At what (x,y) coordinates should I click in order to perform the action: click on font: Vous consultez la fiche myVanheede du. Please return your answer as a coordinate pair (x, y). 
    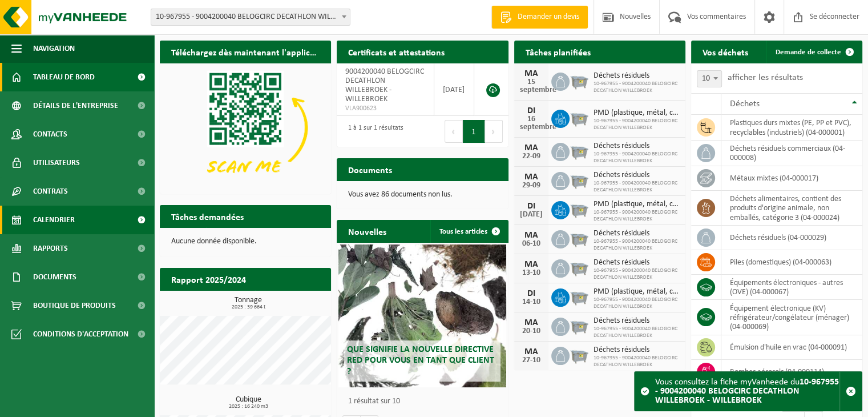
    Looking at the image, I should click on (727, 382).